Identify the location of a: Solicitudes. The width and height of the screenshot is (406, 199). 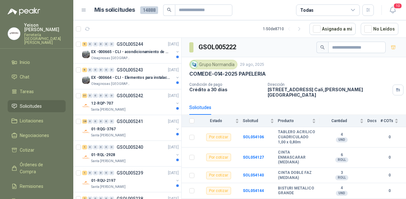
(37, 106).